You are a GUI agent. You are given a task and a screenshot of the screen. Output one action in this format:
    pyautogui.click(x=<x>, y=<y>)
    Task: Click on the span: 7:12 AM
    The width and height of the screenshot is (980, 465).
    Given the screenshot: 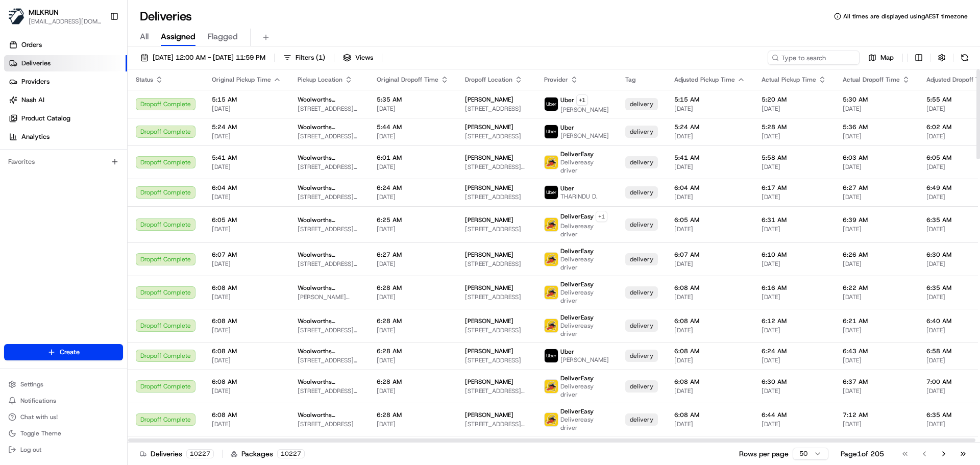 What is the action you would take?
    pyautogui.click(x=877, y=415)
    